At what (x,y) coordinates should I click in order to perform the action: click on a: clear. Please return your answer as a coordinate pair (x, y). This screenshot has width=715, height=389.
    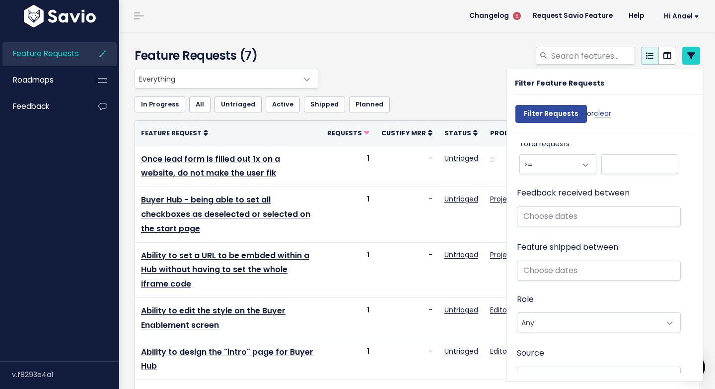
    Looking at the image, I should click on (603, 113).